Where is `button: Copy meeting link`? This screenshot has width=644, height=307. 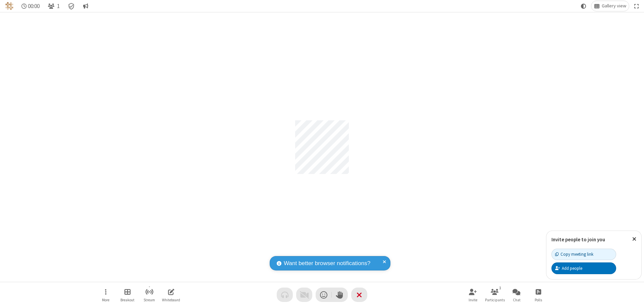 button: Copy meeting link is located at coordinates (583, 255).